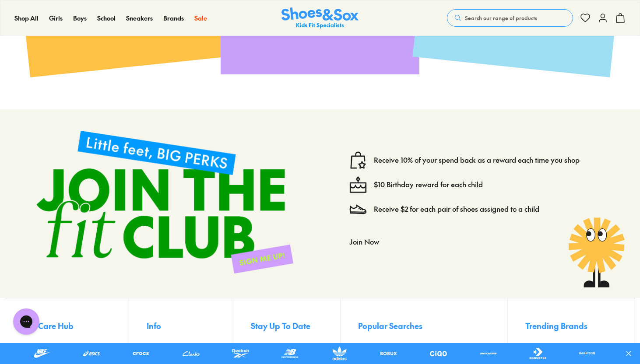  Describe the element at coordinates (281, 346) in the screenshot. I see `span: Instagram` at that location.